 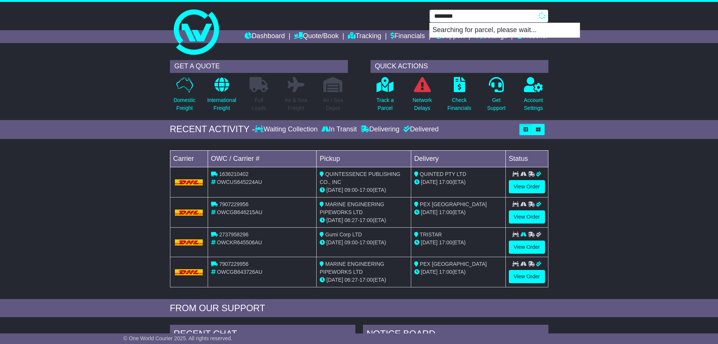 I want to click on a: GetSupport, so click(x=496, y=96).